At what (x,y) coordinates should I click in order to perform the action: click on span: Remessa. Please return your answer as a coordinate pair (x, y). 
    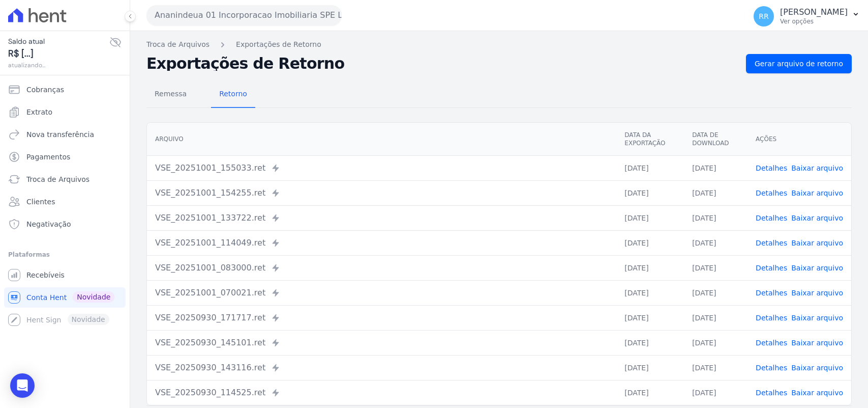
    Looking at the image, I should click on (170, 94).